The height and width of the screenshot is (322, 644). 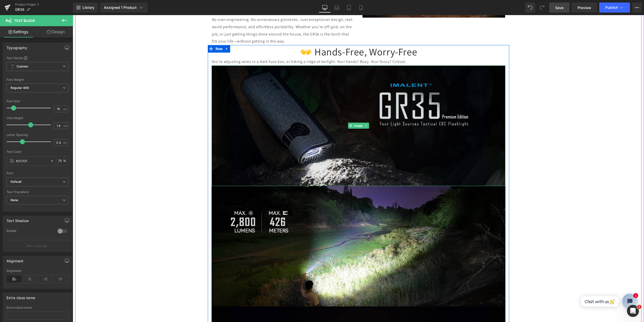 I want to click on span: Image, so click(x=285, y=110).